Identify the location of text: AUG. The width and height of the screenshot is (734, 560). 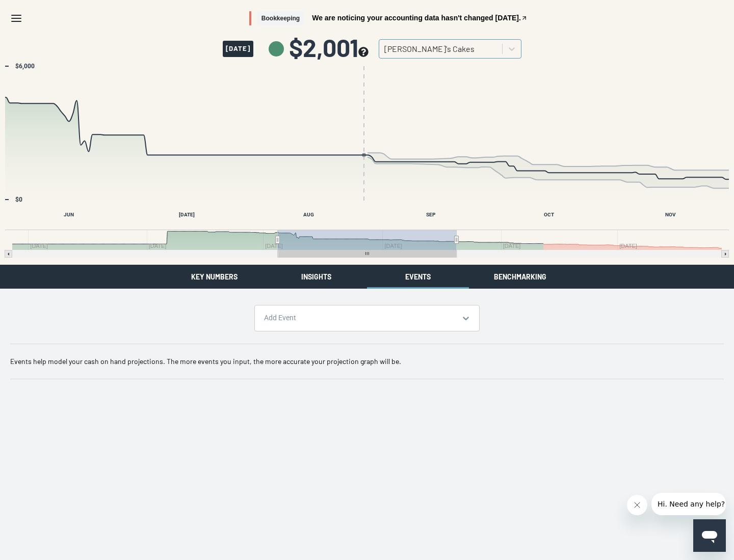
(308, 215).